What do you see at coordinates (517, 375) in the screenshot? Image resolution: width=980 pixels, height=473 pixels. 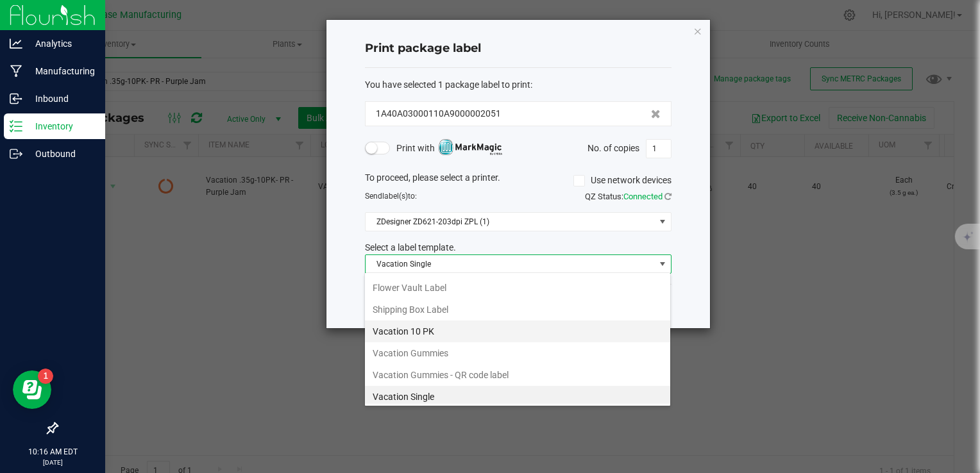 I see `li: Vacation Gummies - QR code label` at bounding box center [517, 375].